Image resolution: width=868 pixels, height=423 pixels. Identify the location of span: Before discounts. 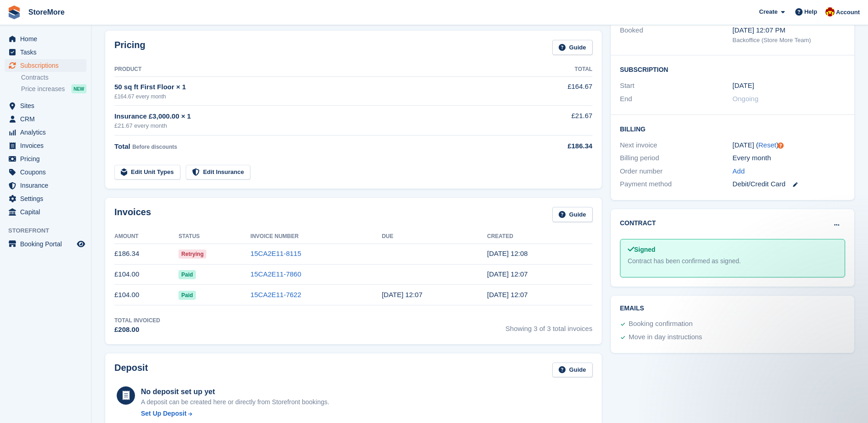
(155, 147).